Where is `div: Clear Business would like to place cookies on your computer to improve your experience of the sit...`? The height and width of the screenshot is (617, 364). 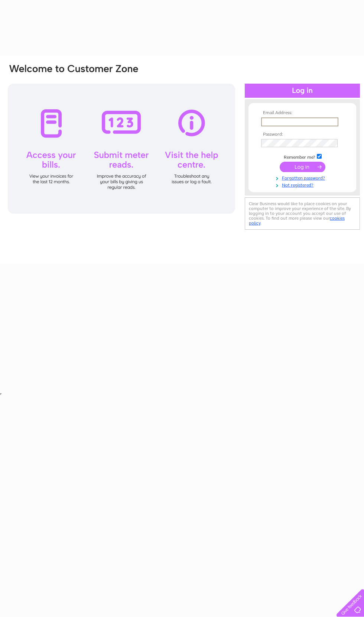
div: Clear Business would like to place cookies on your computer to improve your experience of the sit... is located at coordinates (302, 213).